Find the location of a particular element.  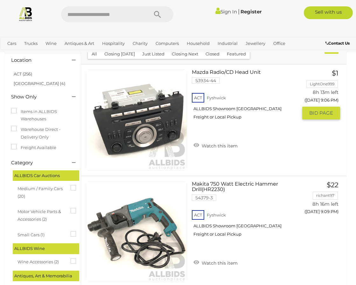

img: Allbids.com.au is located at coordinates (25, 14).